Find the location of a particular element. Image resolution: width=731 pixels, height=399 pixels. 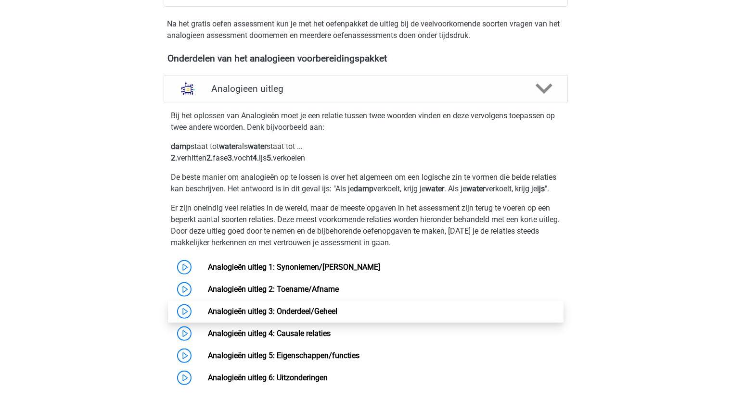

p: De beste manier om analogieën op te lossen is over het algemeen om een logische zin te vormen die... is located at coordinates (366, 183).